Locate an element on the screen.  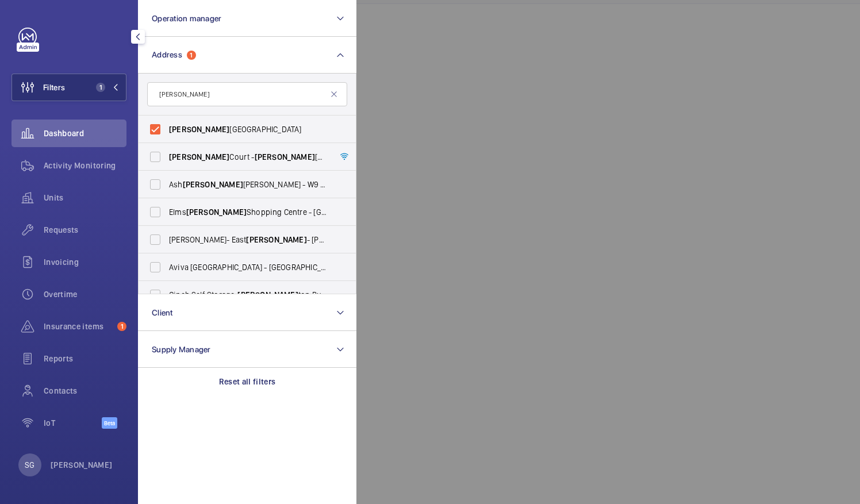
span: Dashboard is located at coordinates (85, 133).